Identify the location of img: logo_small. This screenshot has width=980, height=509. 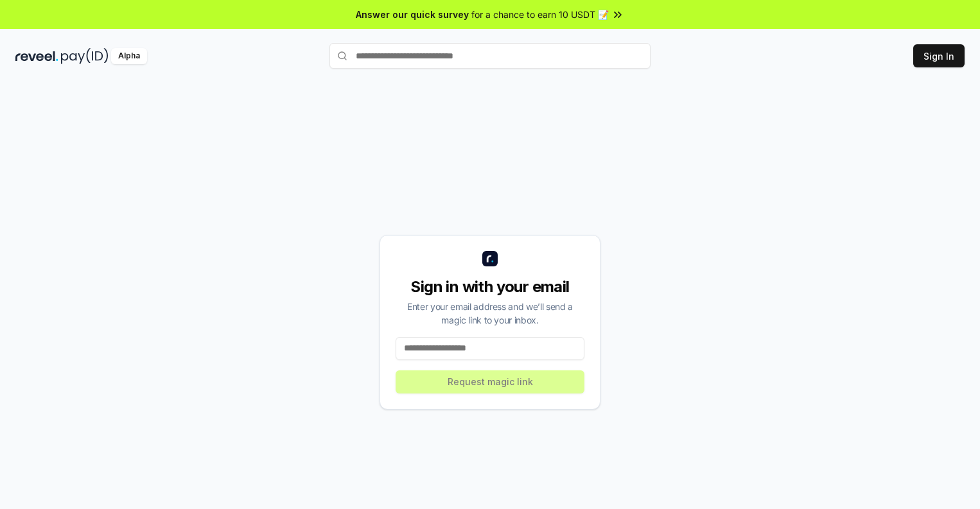
(490, 259).